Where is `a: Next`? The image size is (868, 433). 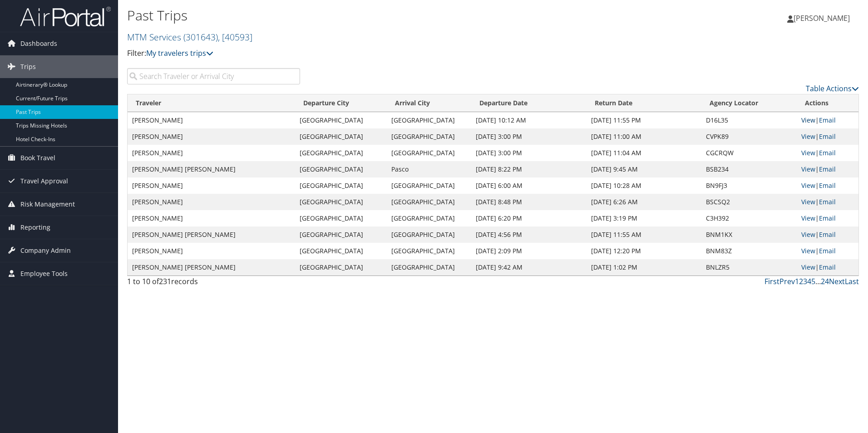 a: Next is located at coordinates (837, 281).